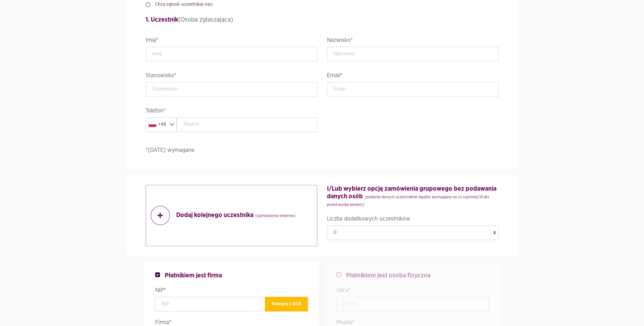 This screenshot has width=644, height=326. I want to click on input: Stanowisko, so click(232, 89).